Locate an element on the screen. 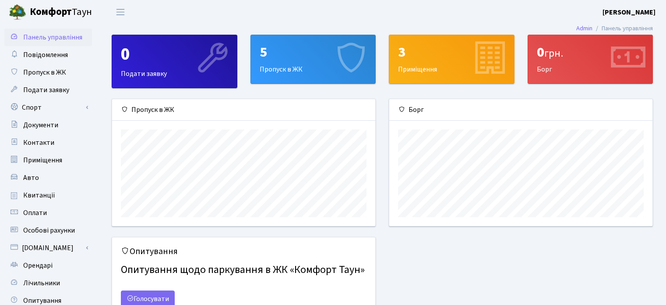 This screenshot has height=305, width=666. span: Документи is located at coordinates (41, 125).